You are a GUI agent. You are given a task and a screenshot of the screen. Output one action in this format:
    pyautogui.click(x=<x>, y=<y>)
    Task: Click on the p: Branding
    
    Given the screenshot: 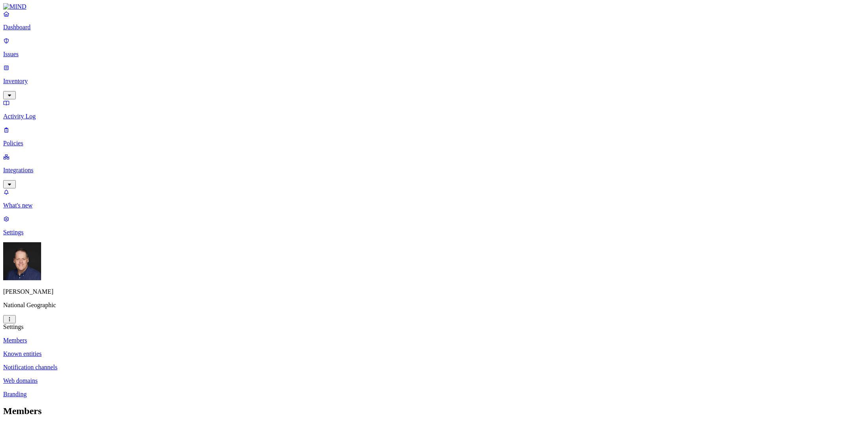 What is the action you would take?
    pyautogui.click(x=434, y=394)
    